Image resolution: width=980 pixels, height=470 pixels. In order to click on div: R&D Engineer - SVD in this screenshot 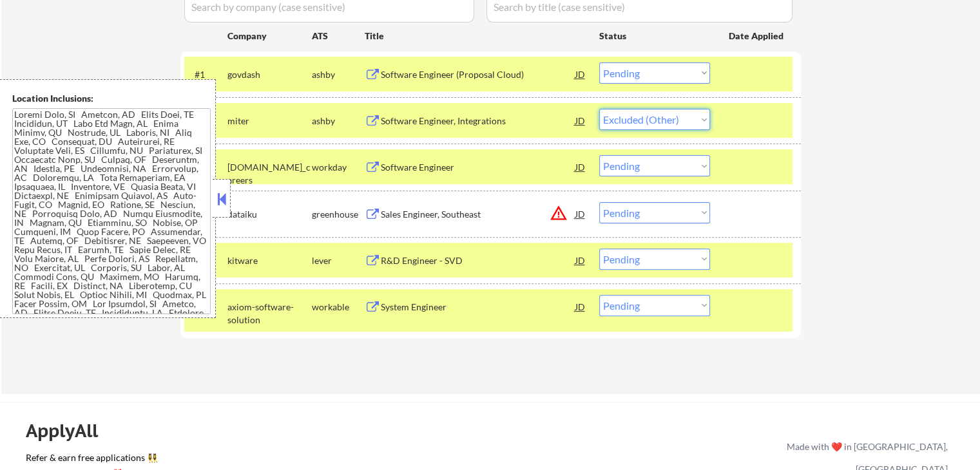, I will do `click(478, 261)`.